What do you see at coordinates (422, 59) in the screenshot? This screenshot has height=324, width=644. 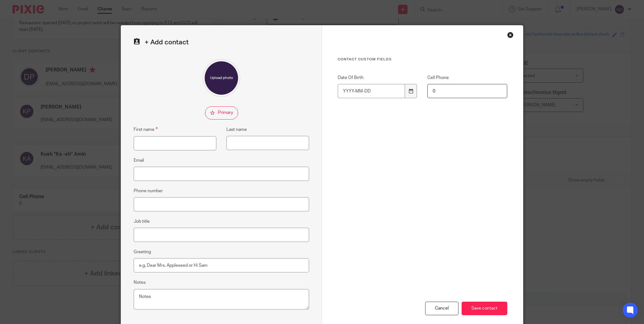 I see `h3: Contact Custom fields` at bounding box center [422, 59].